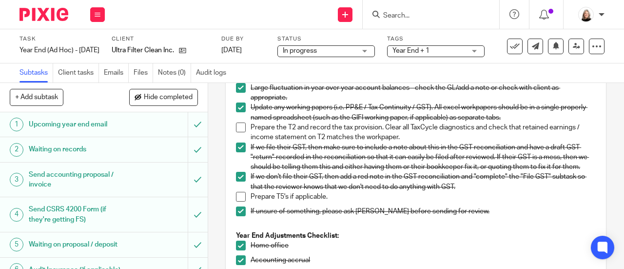 The height and width of the screenshot is (269, 624). What do you see at coordinates (143, 73) in the screenshot?
I see `a: Files` at bounding box center [143, 73].